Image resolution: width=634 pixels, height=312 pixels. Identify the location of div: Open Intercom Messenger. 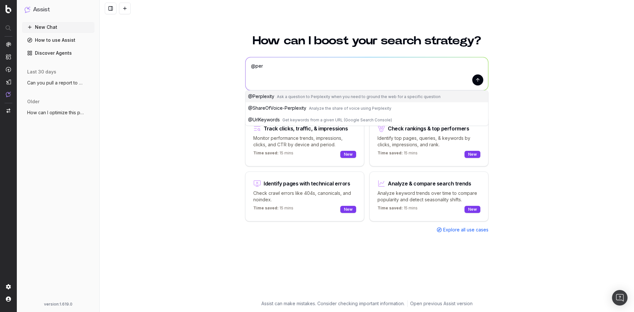
(620, 298).